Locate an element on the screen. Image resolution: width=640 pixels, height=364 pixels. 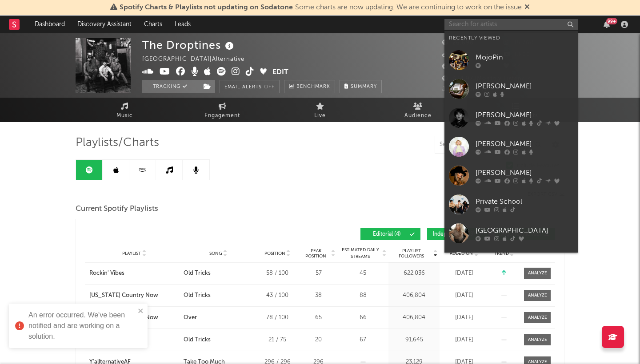
a: Rockin' Vibes is located at coordinates (134, 273).